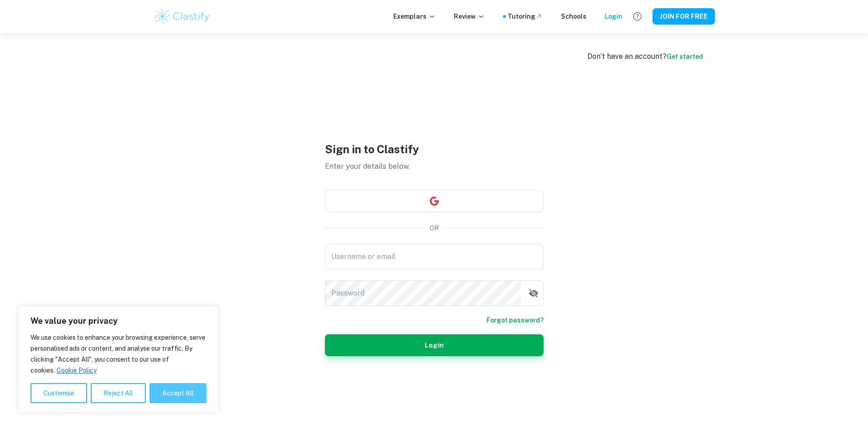 The height and width of the screenshot is (431, 868). I want to click on a: Get started, so click(685, 57).